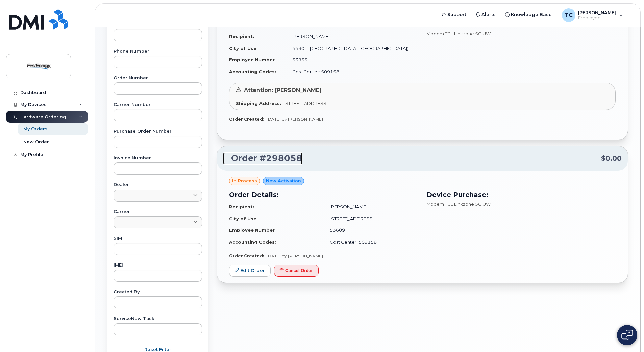 The height and width of the screenshot is (352, 644). I want to click on img: Open chat, so click(627, 335).